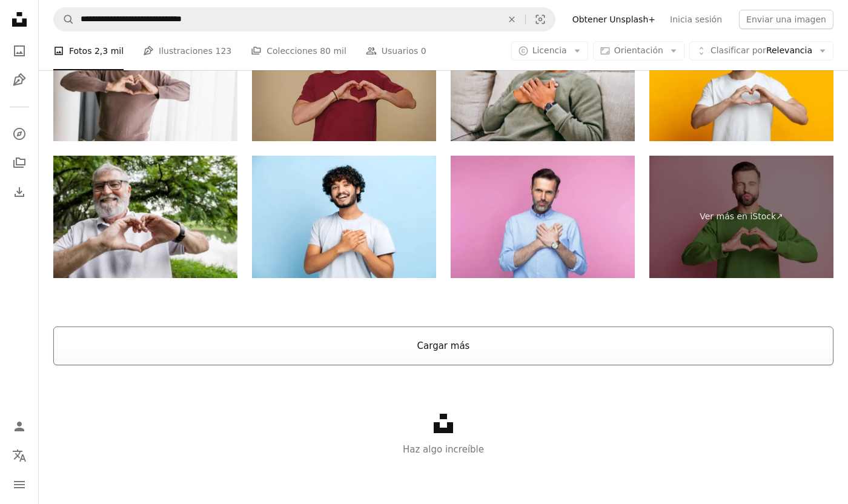  Describe the element at coordinates (19, 484) in the screenshot. I see `button: Menú` at that location.